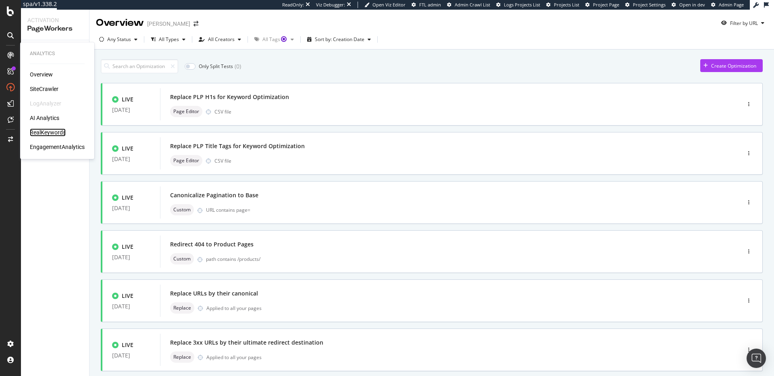 This screenshot has width=774, height=376. Describe the element at coordinates (606, 4) in the screenshot. I see `span: Project Page` at that location.